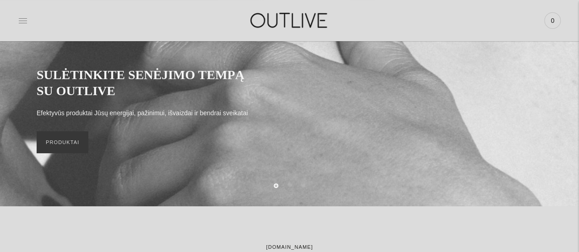 This screenshot has width=579, height=252. I want to click on a: 0, so click(552, 21).